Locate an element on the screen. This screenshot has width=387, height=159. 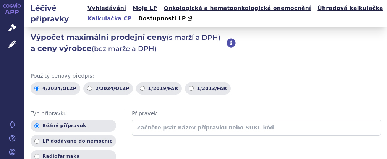
label: 2/2024/OLZP is located at coordinates (108, 88).